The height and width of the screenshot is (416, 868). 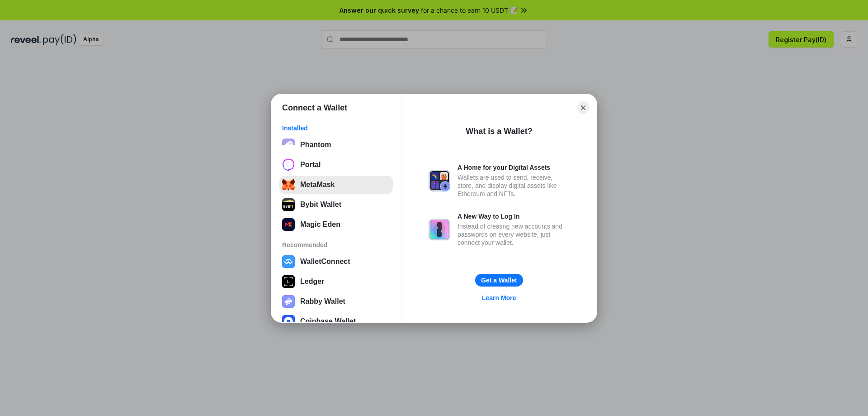 What do you see at coordinates (288, 184) in the screenshot?
I see `img: svg+xml;base64,PHN2ZyB3aWR0aD0iMzUiIGhlaWdodD0iMzQiIHZpZXdCb3g9IjAgMCAzNSAzNCIgZmlsbD0ibm9uZSIgeG...` at bounding box center [288, 184].